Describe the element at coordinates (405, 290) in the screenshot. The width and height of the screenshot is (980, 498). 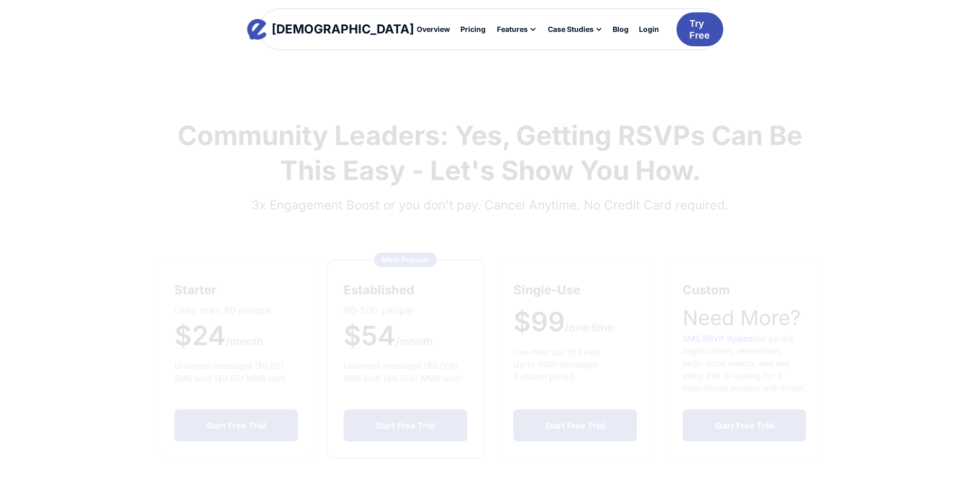
I see `h5: established` at that location.